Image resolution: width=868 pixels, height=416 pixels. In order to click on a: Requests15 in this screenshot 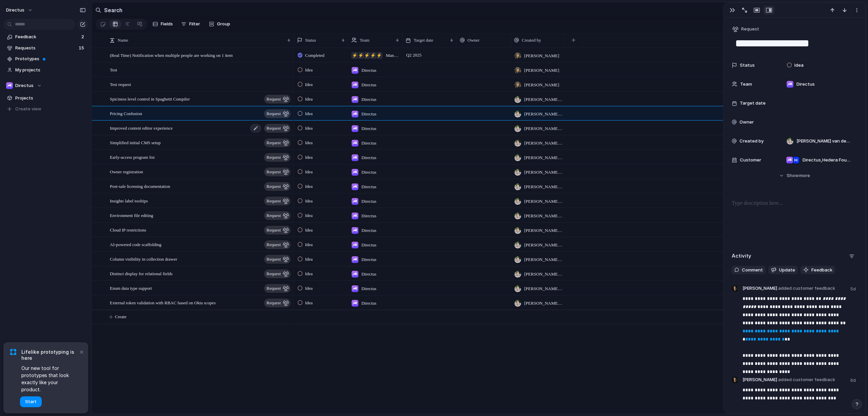, I will do `click(45, 48)`.